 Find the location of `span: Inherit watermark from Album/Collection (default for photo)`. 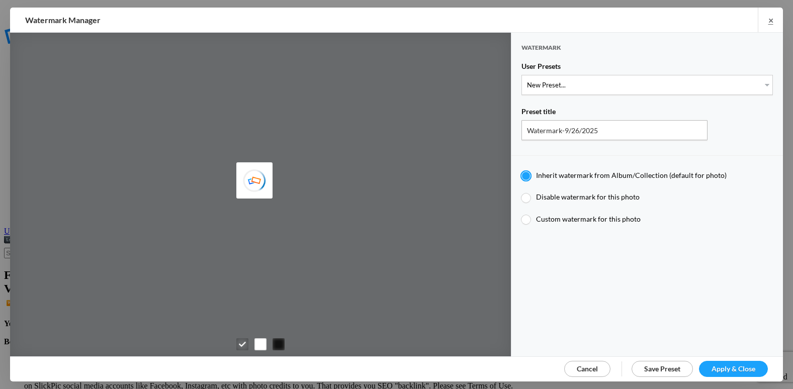

span: Inherit watermark from Album/Collection (default for photo) is located at coordinates (631, 175).